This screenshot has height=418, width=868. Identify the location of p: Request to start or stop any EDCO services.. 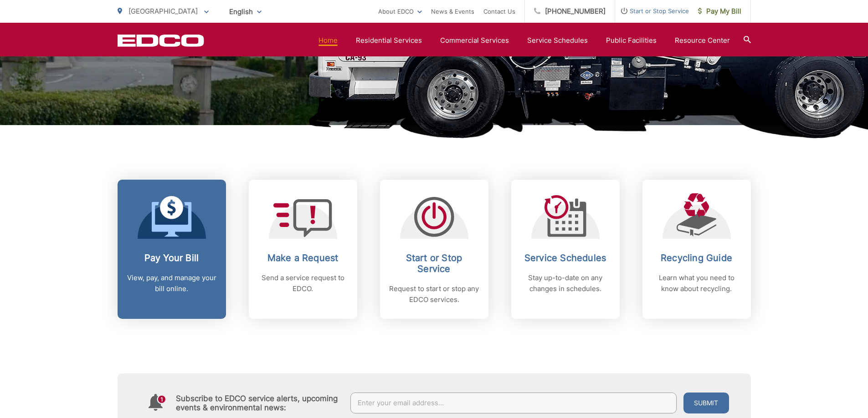
(434, 295).